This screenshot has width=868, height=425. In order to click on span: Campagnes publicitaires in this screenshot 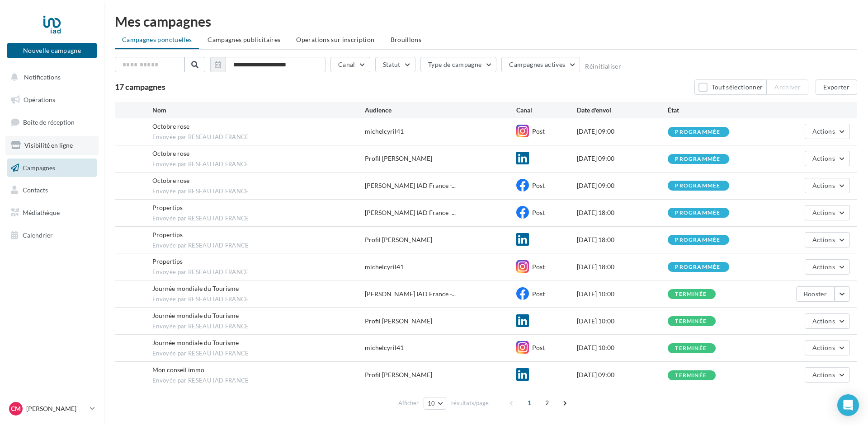, I will do `click(244, 39)`.